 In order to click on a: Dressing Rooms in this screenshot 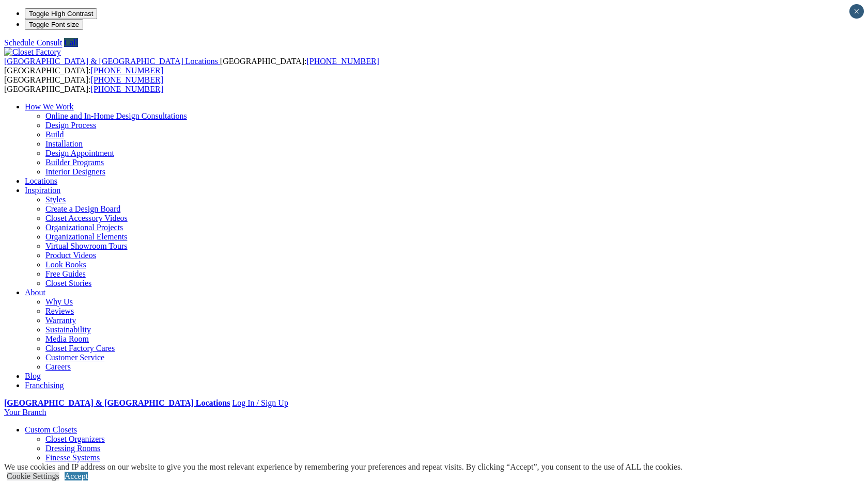, I will do `click(73, 448)`.